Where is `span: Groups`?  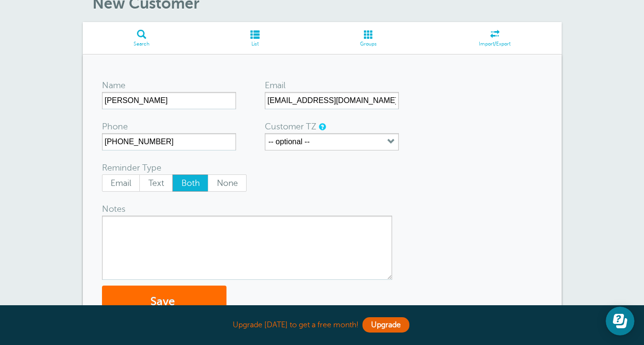
span: Groups is located at coordinates (369, 44).